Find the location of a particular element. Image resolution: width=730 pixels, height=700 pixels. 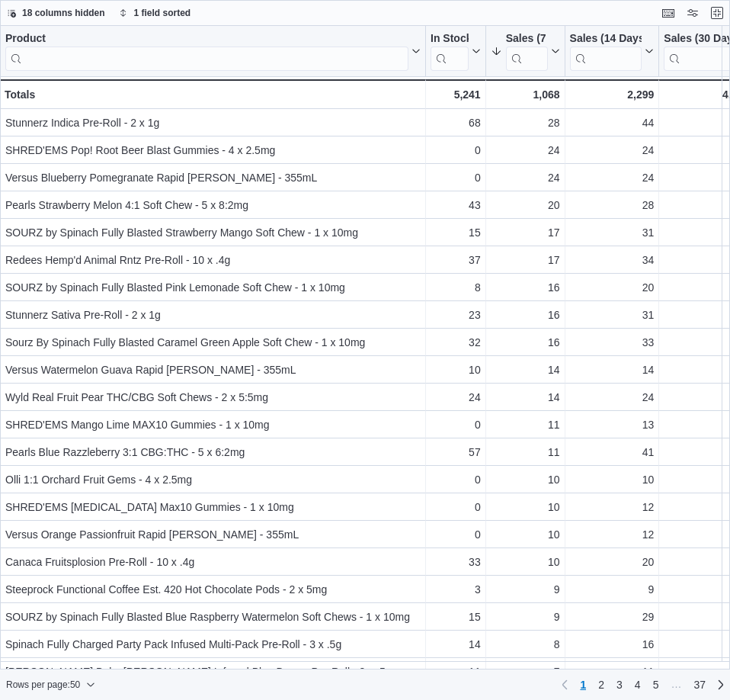

div: 2,299 is located at coordinates (612, 95).